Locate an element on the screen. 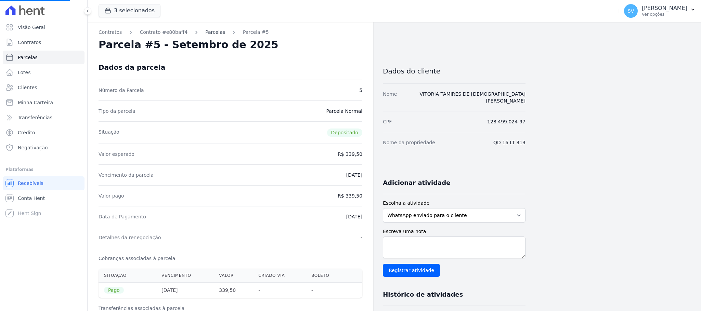 This screenshot has height=311, width=701. dt: Vencimento da parcela is located at coordinates (126, 175).